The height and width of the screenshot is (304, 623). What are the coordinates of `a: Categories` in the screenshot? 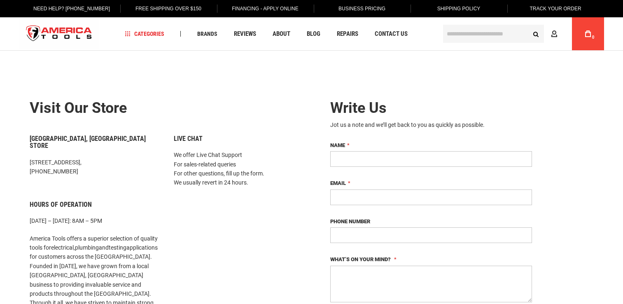 It's located at (145, 34).